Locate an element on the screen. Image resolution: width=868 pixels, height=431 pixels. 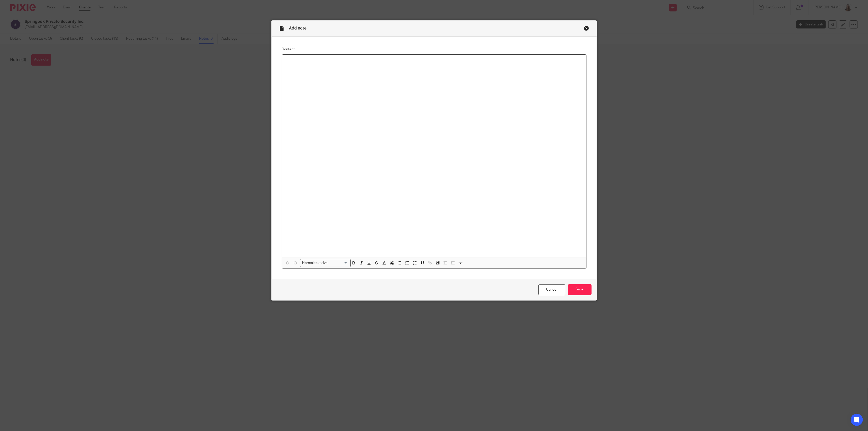
div: Close this dialog window is located at coordinates (587, 28).